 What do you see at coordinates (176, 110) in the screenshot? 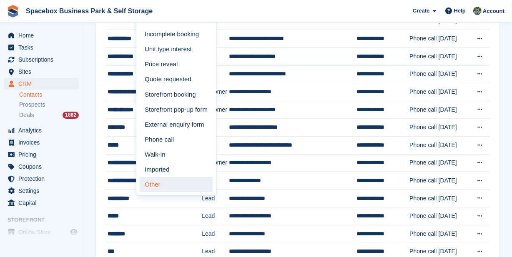
I see `a: Storefront pop-up form` at bounding box center [176, 110].